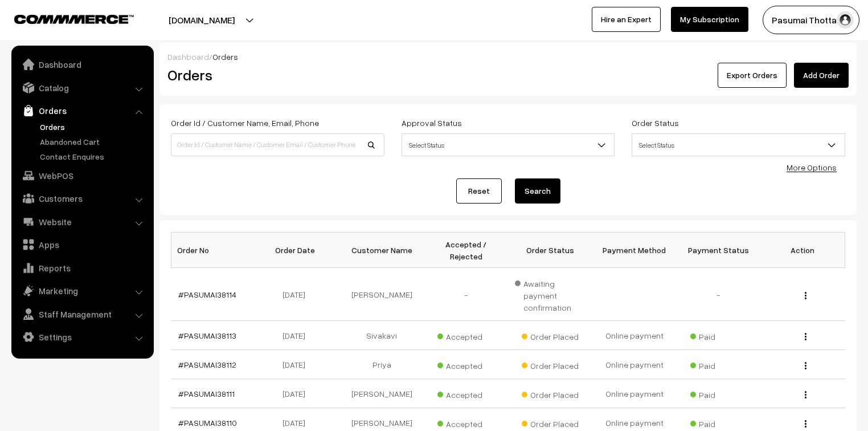 This screenshot has width=868, height=431. I want to click on a: #PASUMAI38111, so click(206, 393).